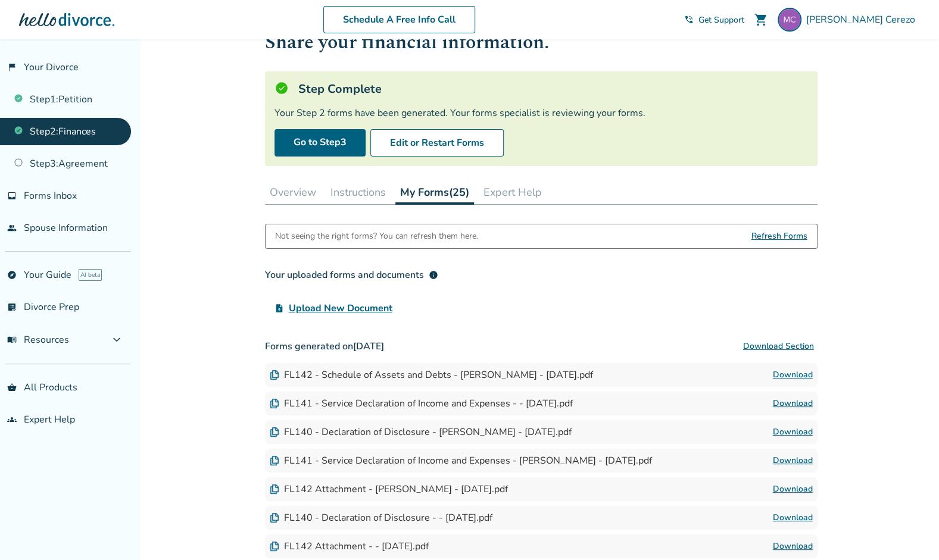 The width and height of the screenshot is (939, 560). What do you see at coordinates (341, 308) in the screenshot?
I see `span: Upload New Document` at bounding box center [341, 308].